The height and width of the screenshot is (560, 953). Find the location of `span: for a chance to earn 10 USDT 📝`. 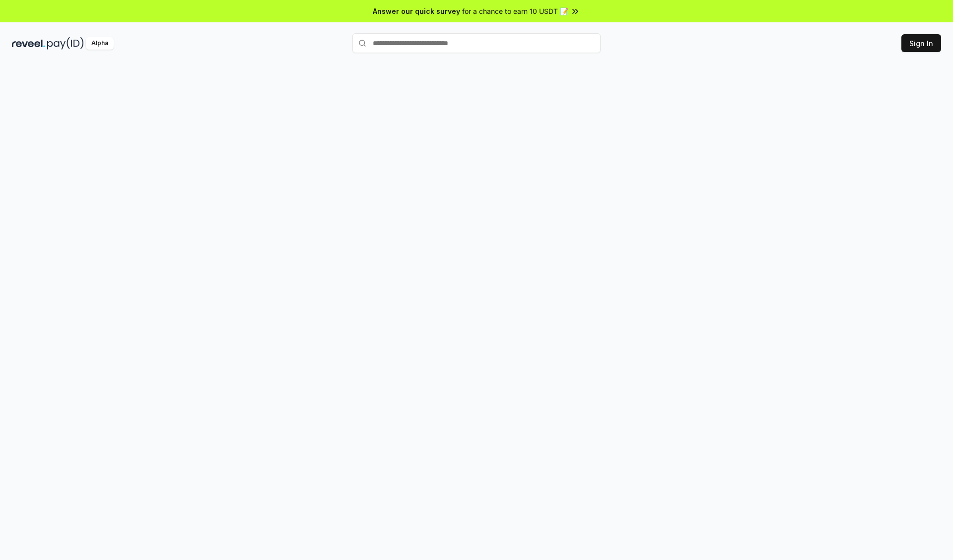

span: for a chance to earn 10 USDT 📝 is located at coordinates (515, 11).